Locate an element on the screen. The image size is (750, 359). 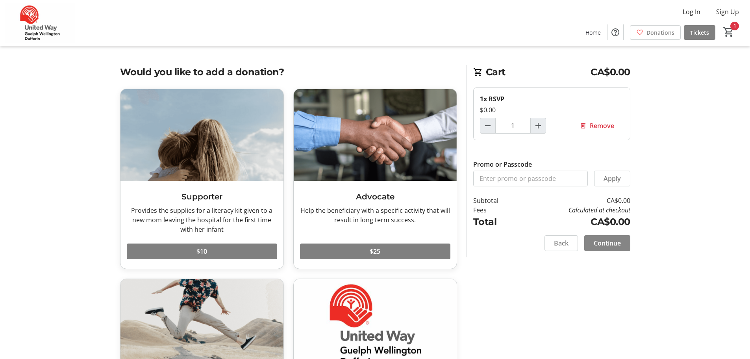
div: 1x RSVP is located at coordinates (552, 99).